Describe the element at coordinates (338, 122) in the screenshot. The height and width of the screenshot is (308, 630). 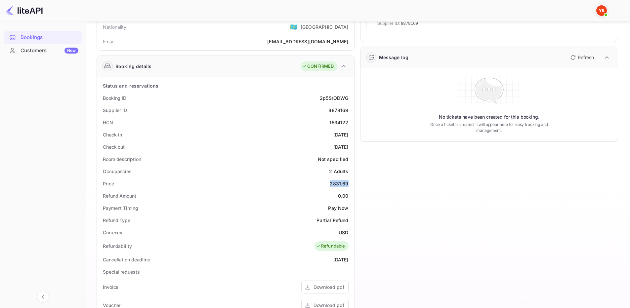
I see `div: 1534122` at that location.